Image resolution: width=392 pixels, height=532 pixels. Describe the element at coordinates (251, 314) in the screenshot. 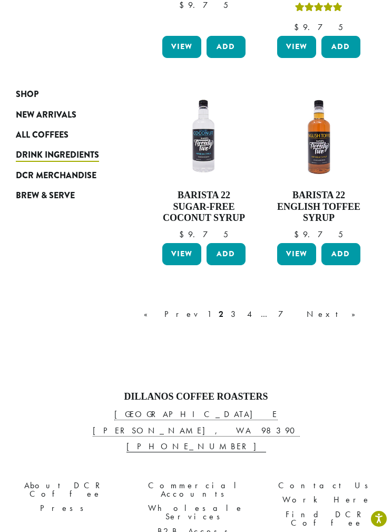

I see `a: 4` at that location.